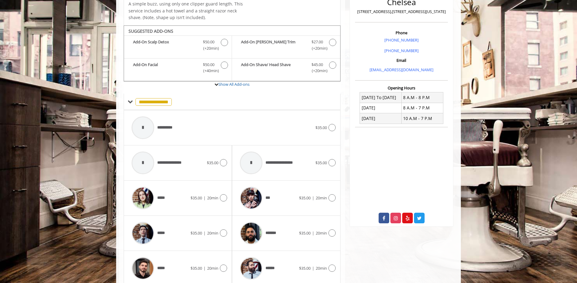 This screenshot has height=283, width=577. Describe the element at coordinates (234, 84) in the screenshot. I see `a: Show All Add-ons` at that location.